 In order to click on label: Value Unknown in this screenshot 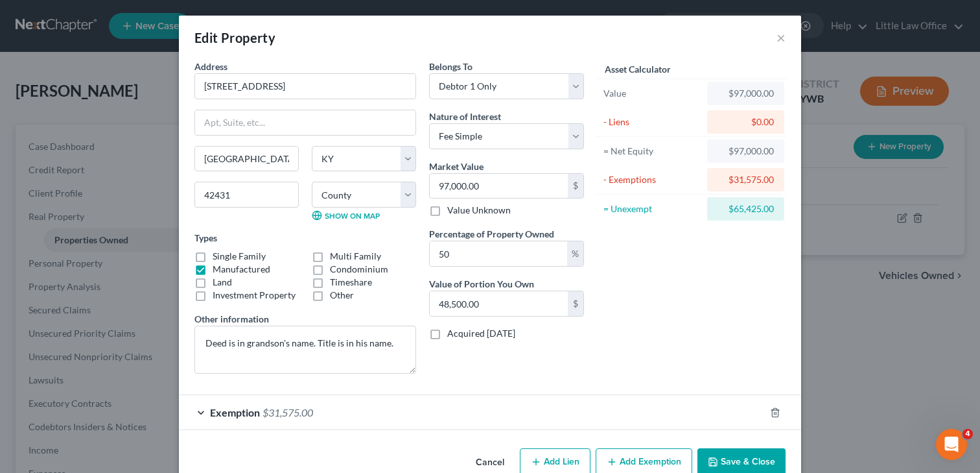, I will do `click(479, 211)`.